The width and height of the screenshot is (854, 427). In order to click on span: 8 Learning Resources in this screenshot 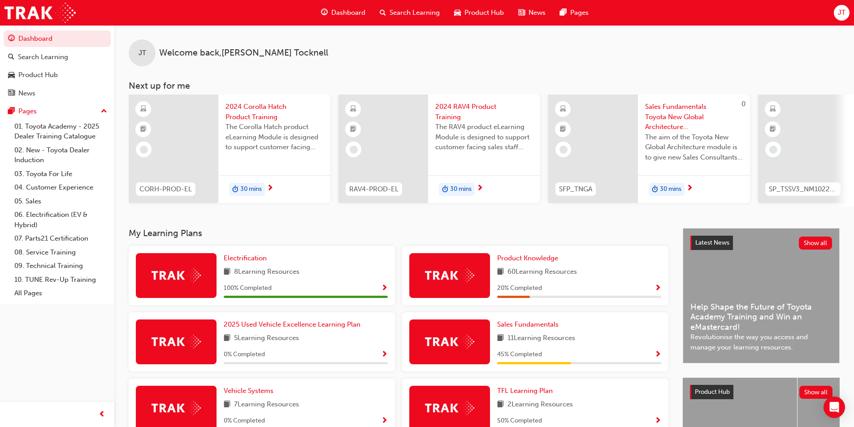, I will do `click(267, 272)`.